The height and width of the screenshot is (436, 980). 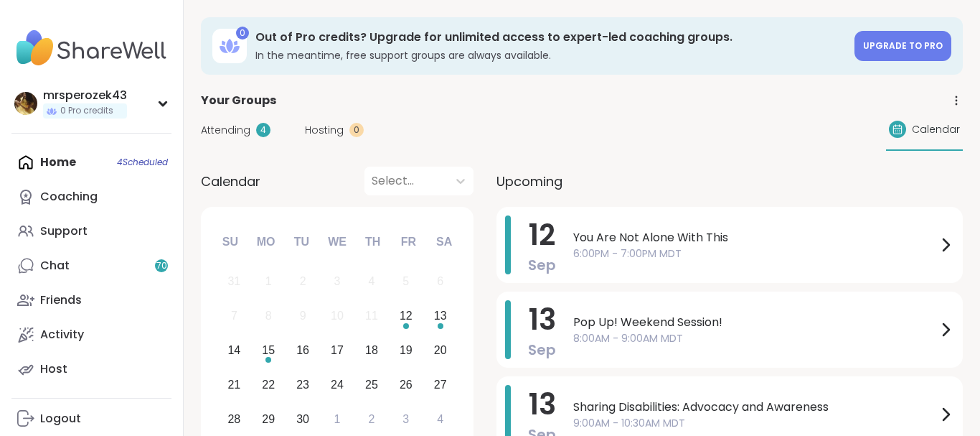 What do you see at coordinates (86, 111) in the screenshot?
I see `span: 0 Pro credits` at bounding box center [86, 111].